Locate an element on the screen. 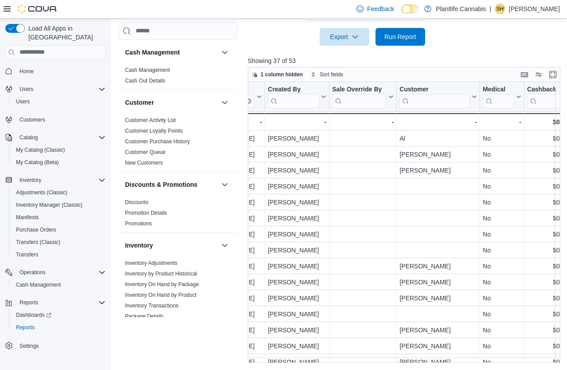  span: Inventory by Product Historical is located at coordinates (161, 274).